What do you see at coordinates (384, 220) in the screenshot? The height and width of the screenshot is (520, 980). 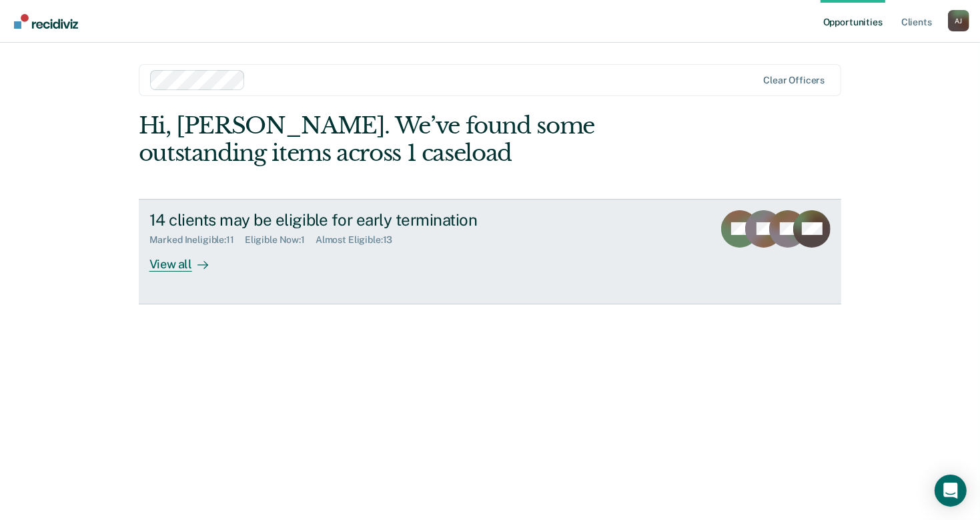 I see `div: 14 clients may be eligible for early termination` at bounding box center [384, 220].